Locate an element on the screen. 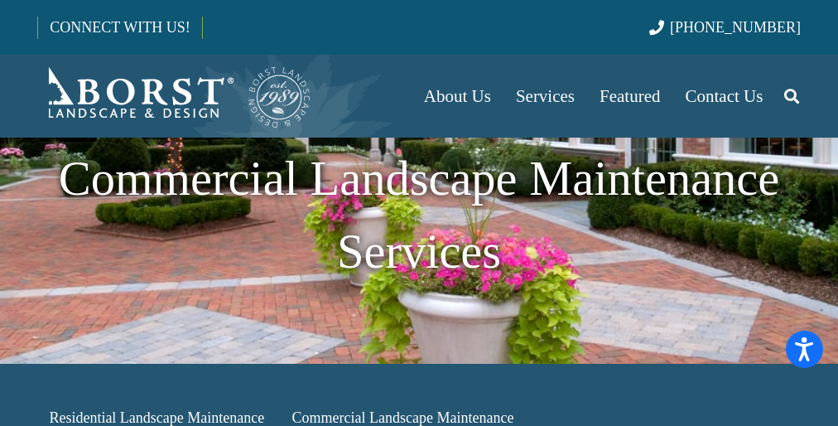 This screenshot has height=426, width=838. a: About Us is located at coordinates (457, 96).